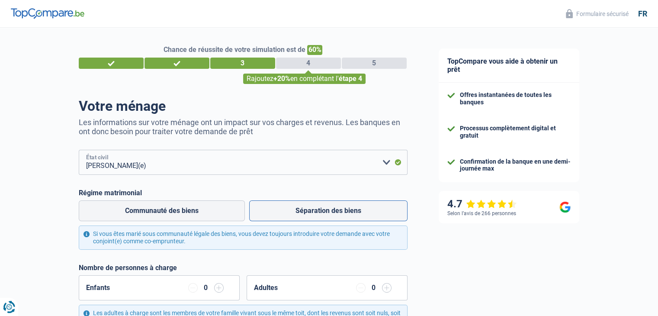  I want to click on label: Séparation des biens, so click(328, 211).